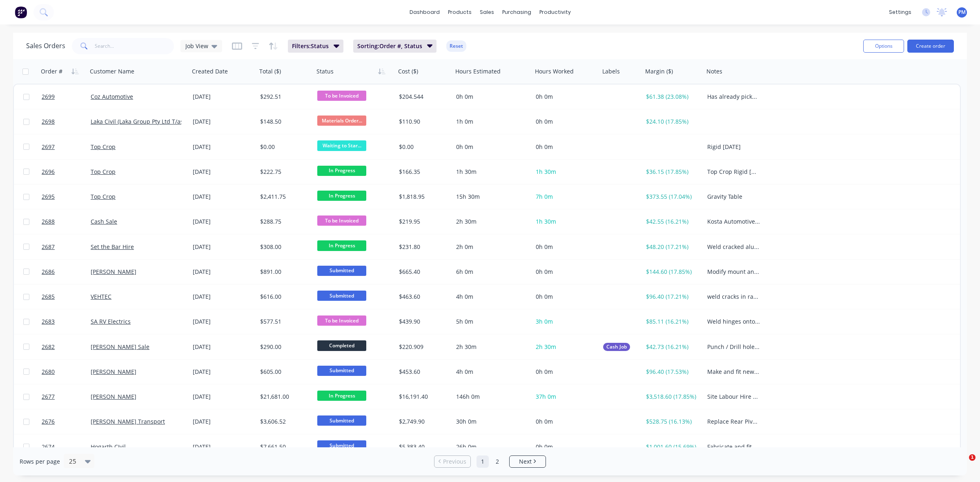  Describe the element at coordinates (491, 397) in the screenshot. I see `div: 146h 0m` at that location.